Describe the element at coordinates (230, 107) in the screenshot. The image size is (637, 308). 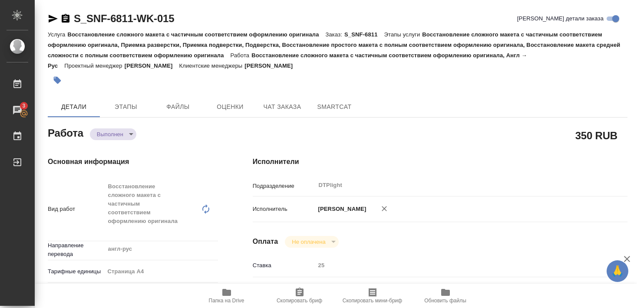
I see `span: Оценки` at that location.